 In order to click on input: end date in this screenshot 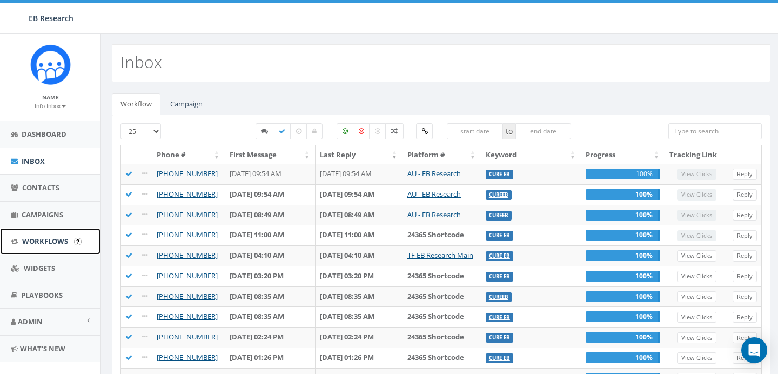, I will do `click(544, 131)`.